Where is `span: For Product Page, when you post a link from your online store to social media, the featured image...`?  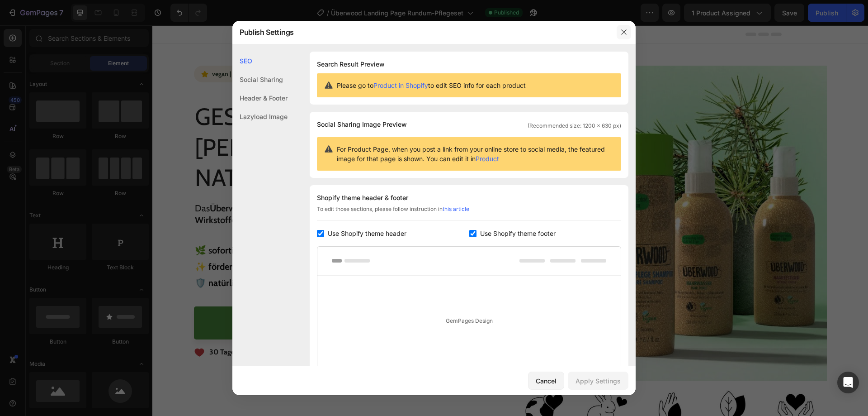
span: For Product Page, when you post a link from your online store to social media, the featured image... is located at coordinates (475, 154).